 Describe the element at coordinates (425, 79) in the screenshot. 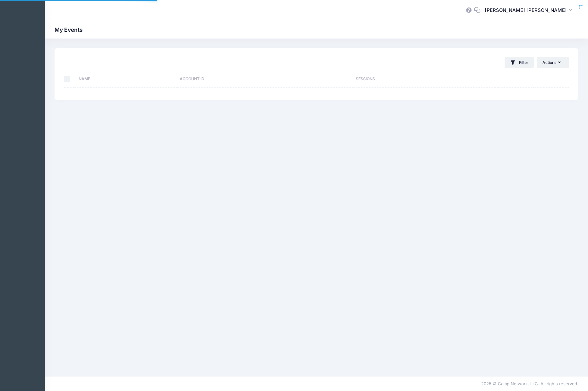

I see `th: Sessions` at that location.